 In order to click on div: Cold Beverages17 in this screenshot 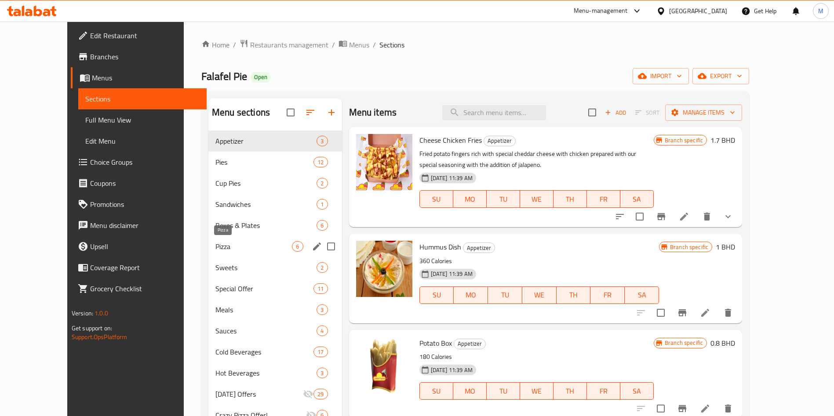, I will do `click(275, 352)`.